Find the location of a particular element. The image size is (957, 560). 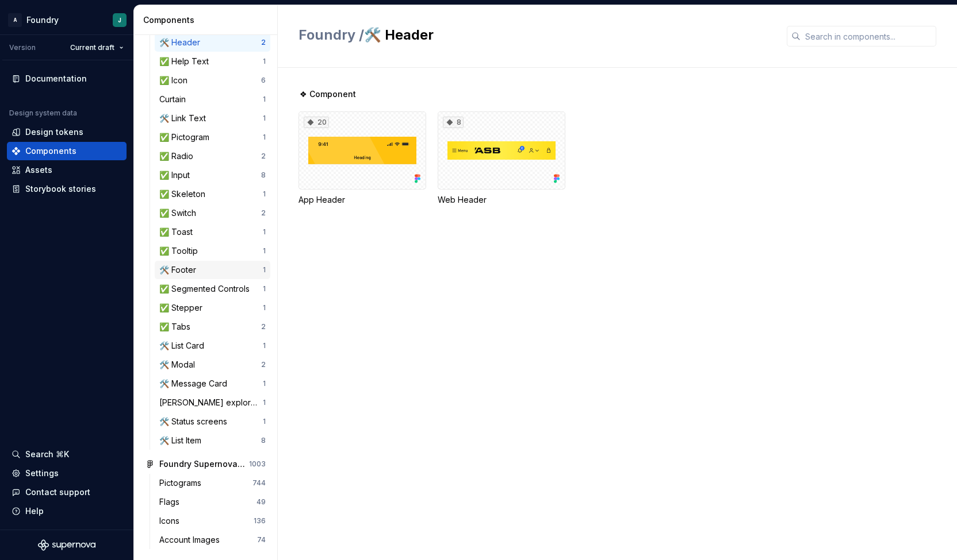

a: 🛠️ Link Text1 is located at coordinates (212, 118).